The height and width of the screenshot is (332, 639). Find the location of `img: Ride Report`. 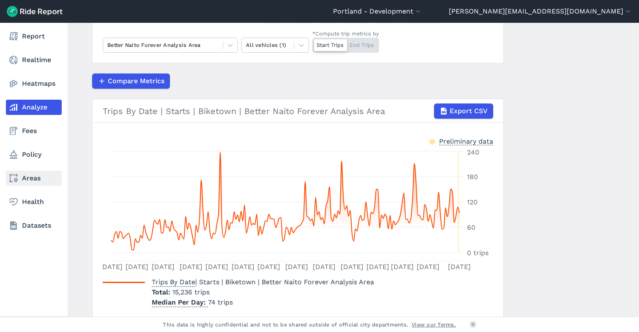

img: Ride Report is located at coordinates (35, 11).